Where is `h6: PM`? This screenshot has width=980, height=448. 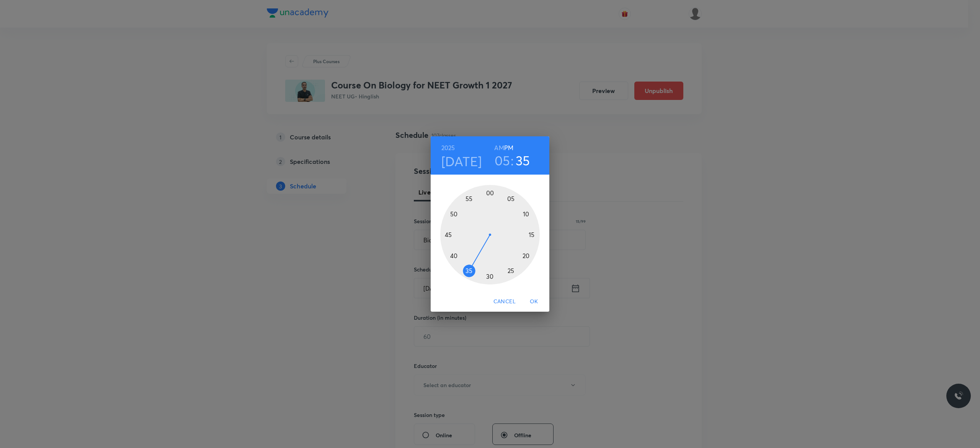 h6: PM is located at coordinates (509, 148).